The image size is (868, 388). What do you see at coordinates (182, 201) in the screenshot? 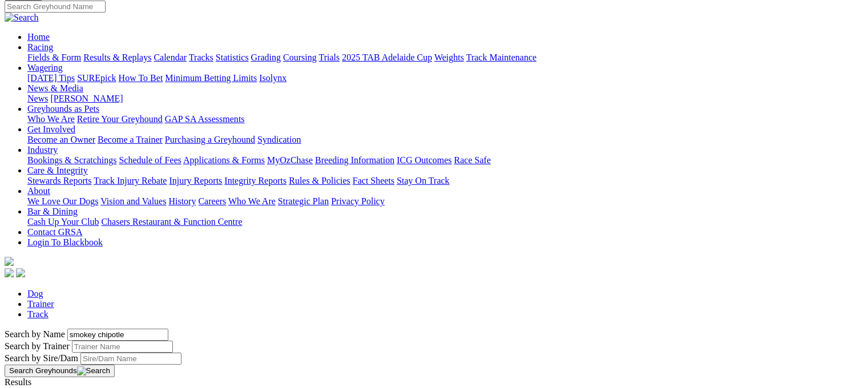
I see `a: History` at bounding box center [182, 201].